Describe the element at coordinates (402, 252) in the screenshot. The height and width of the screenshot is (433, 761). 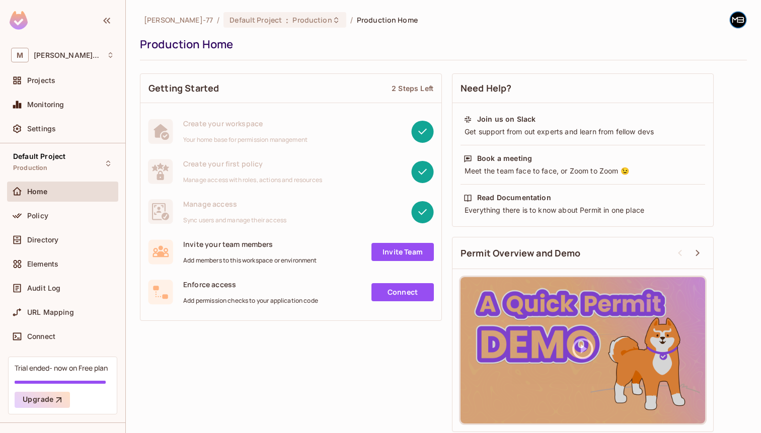
I see `a: Invite Team` at that location.